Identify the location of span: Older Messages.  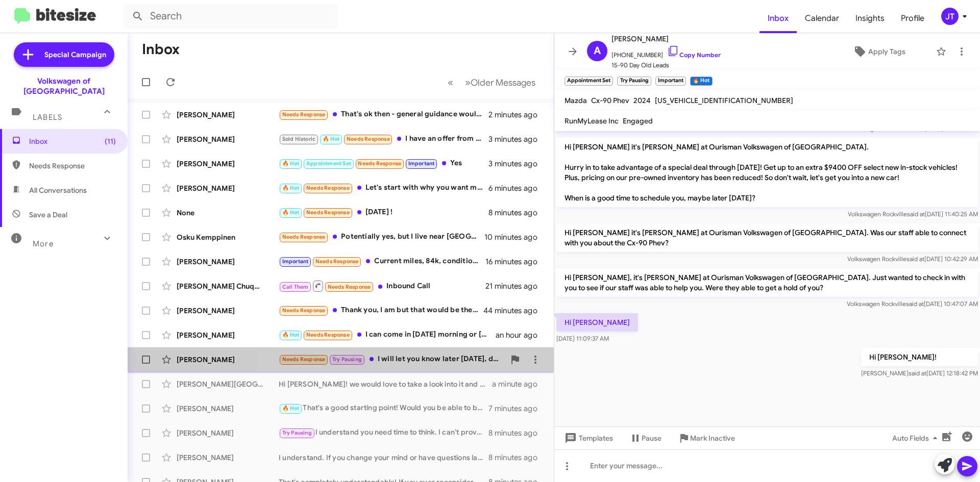
(503, 83).